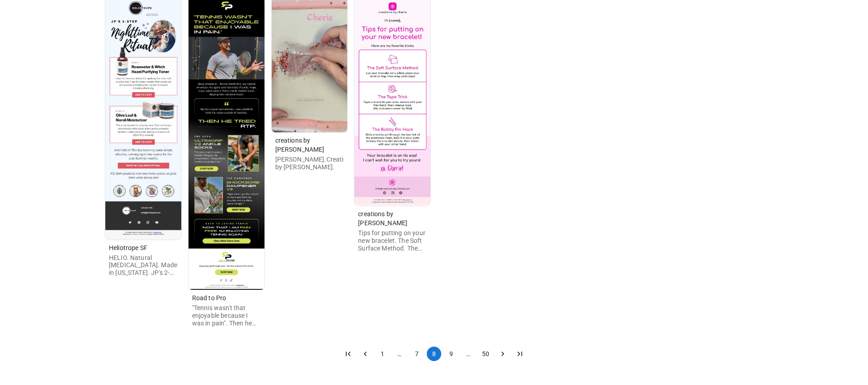 This screenshot has width=868, height=385. What do you see at coordinates (503, 354) in the screenshot?
I see `button: Go to next page` at bounding box center [503, 354].